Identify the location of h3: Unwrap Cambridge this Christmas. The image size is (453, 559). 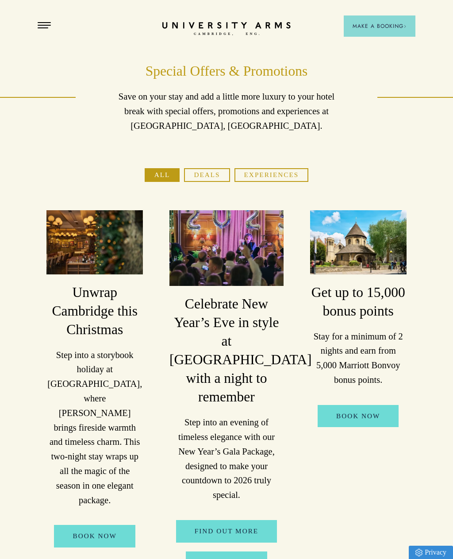
(95, 311).